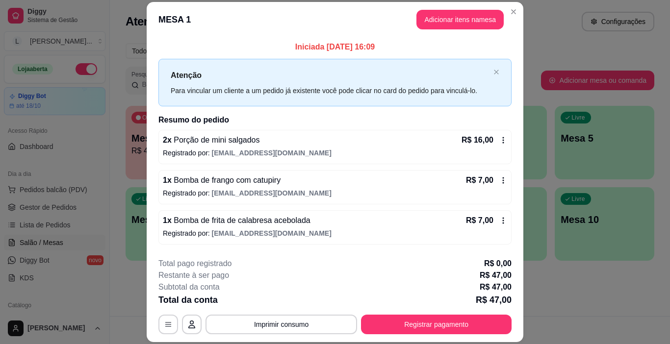  I want to click on p: 2 x, so click(211, 140).